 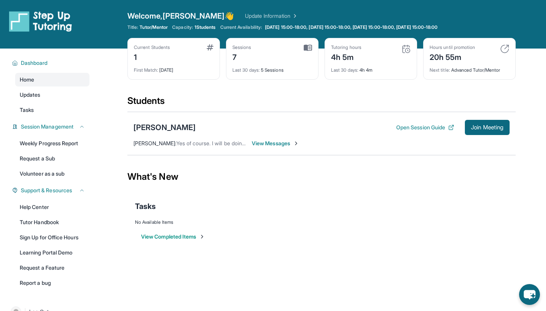 What do you see at coordinates (529, 294) in the screenshot?
I see `button: chat-button` at bounding box center [529, 294].